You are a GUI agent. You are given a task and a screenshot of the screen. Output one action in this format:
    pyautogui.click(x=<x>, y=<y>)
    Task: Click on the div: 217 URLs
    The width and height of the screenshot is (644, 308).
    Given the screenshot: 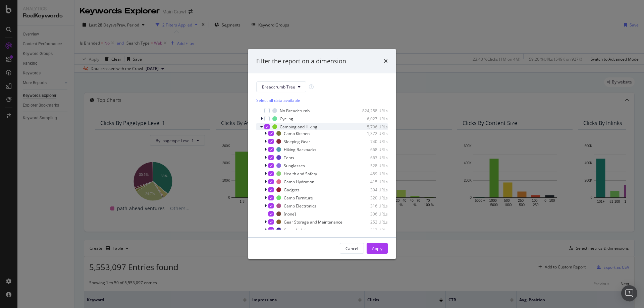 What is the action you would take?
    pyautogui.click(x=371, y=230)
    